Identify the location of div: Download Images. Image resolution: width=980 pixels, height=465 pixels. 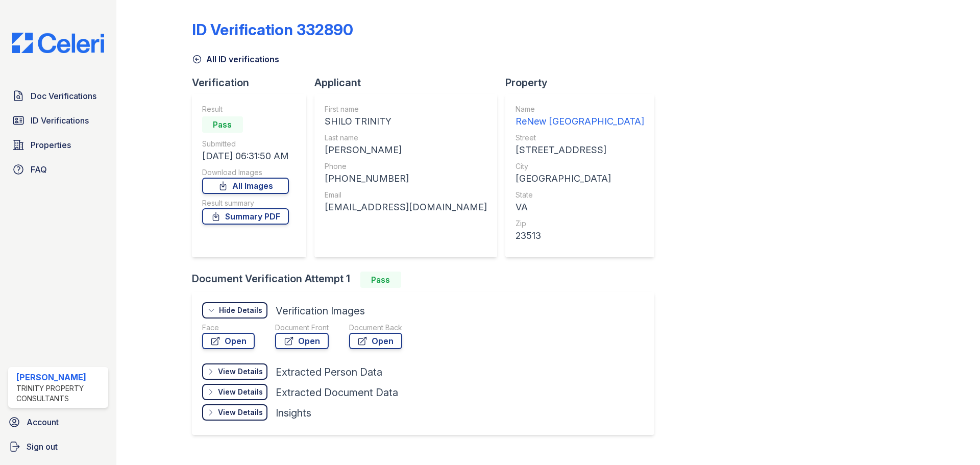
(246, 173).